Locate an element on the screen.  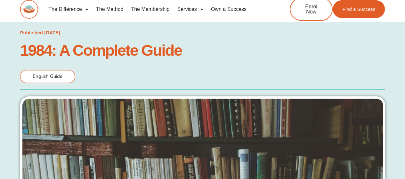
div: Chat Widget is located at coordinates (351, 143).